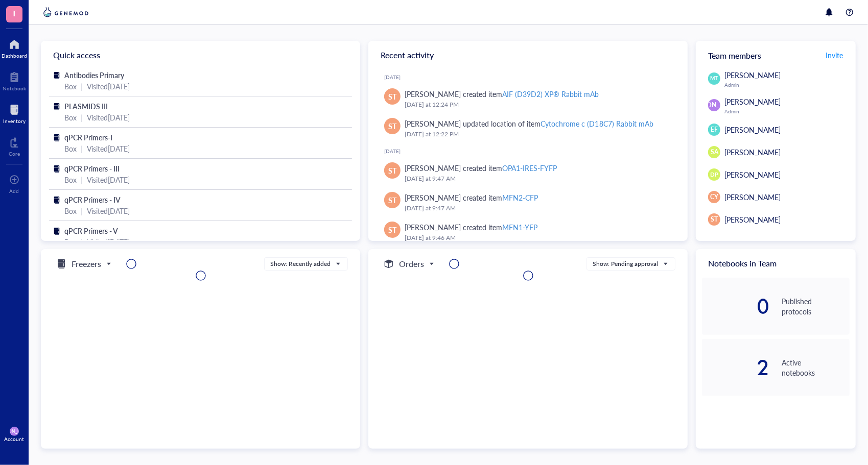 This screenshot has height=465, width=868. What do you see at coordinates (94, 75) in the screenshot?
I see `span: Antibodies Primary` at bounding box center [94, 75].